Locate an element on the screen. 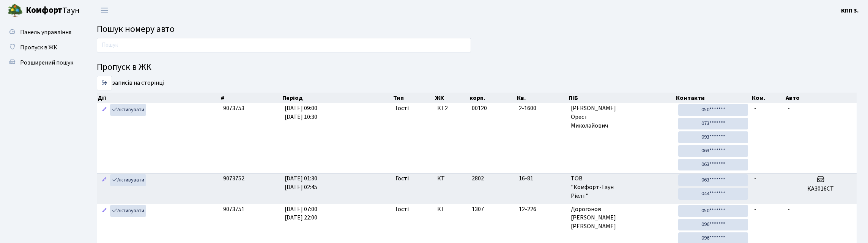 The image size is (868, 243). span: 9073751 is located at coordinates (234, 209).